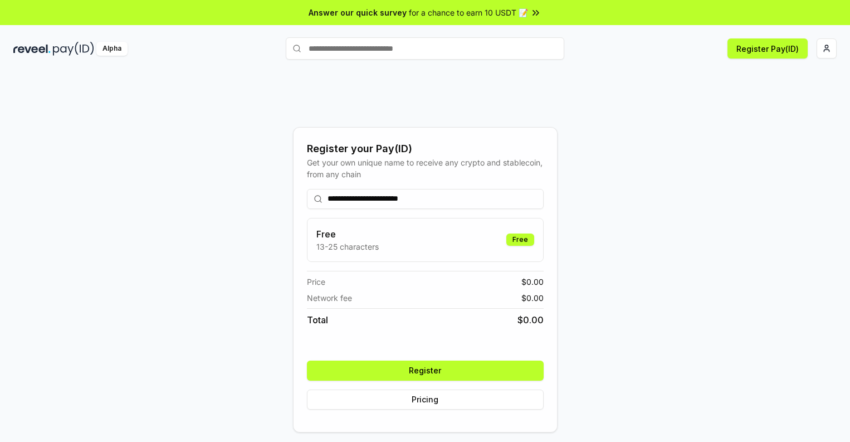  Describe the element at coordinates (425, 149) in the screenshot. I see `div: Register your Pay(ID)` at that location.